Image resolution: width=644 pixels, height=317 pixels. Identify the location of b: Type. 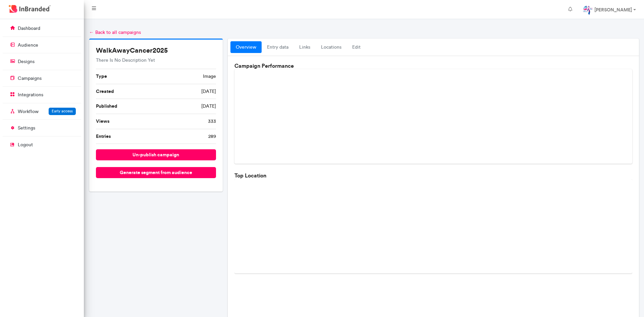
(101, 76).